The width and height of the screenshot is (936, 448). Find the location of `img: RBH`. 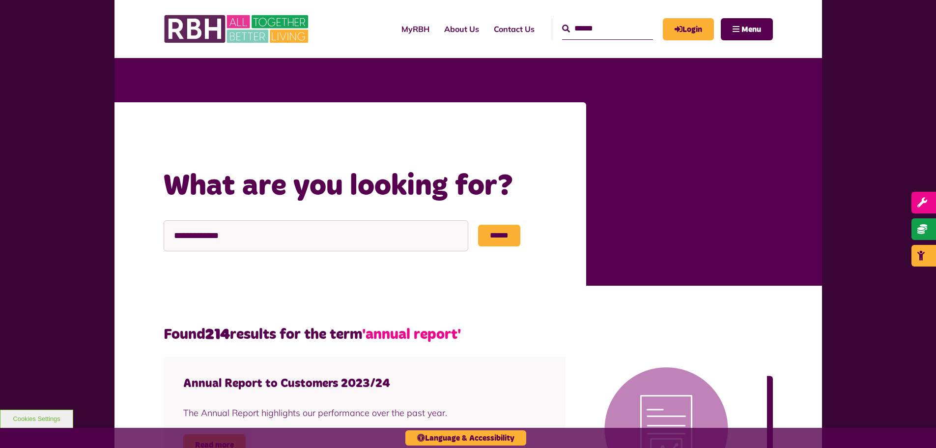

img: RBH is located at coordinates (237, 29).